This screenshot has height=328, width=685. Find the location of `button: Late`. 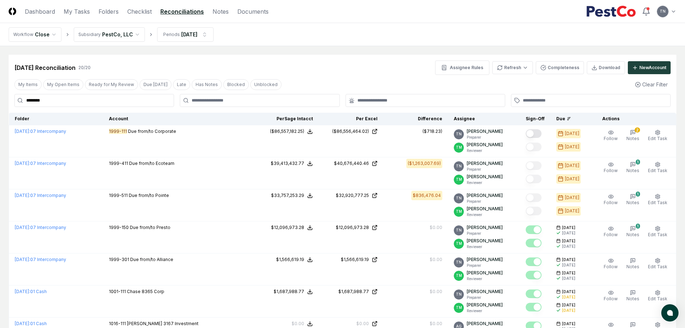

button: Late is located at coordinates (182, 85).